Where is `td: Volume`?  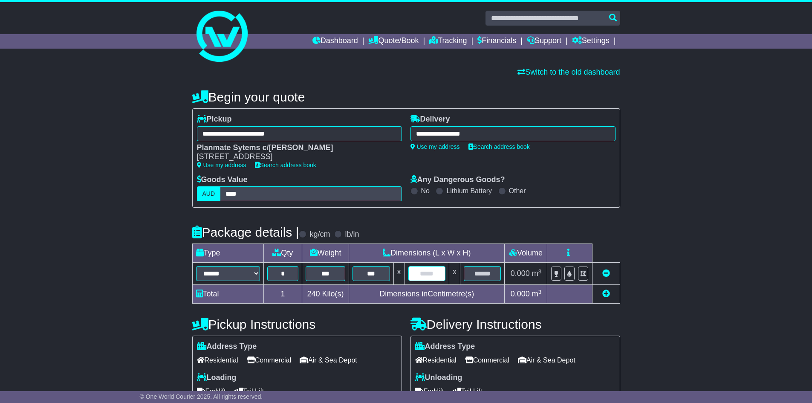 td: Volume is located at coordinates (526, 253).